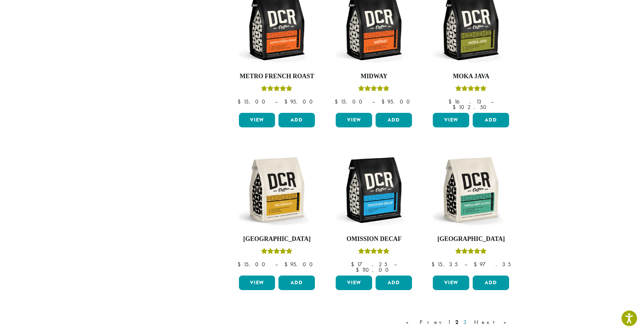 This screenshot has height=333, width=644. Describe the element at coordinates (492, 322) in the screenshot. I see `a: Next »` at that location.